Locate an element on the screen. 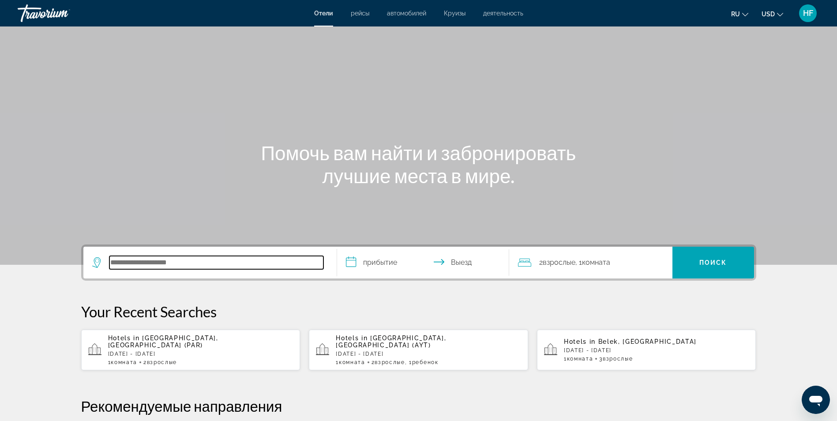 The width and height of the screenshot is (837, 421). span: Отели is located at coordinates (324, 13).